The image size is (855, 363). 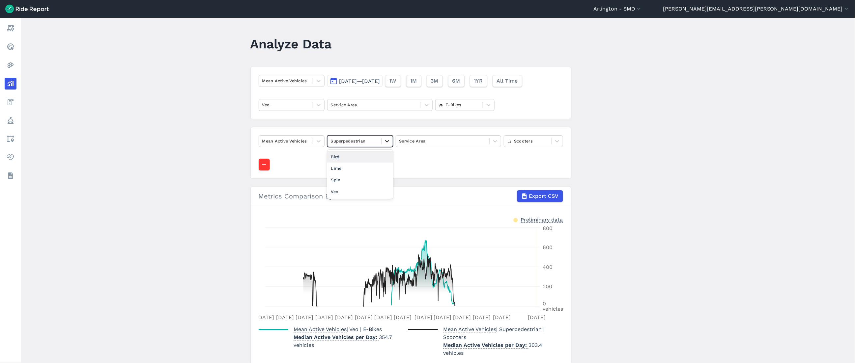 I want to click on a: Policy, so click(x=11, y=121).